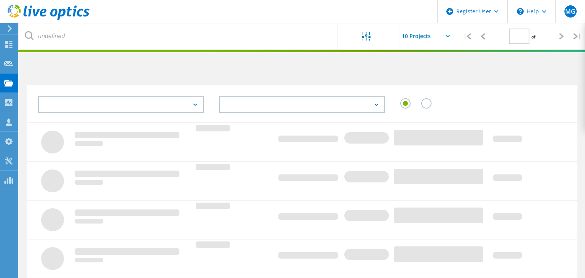 This screenshot has width=585, height=278. What do you see at coordinates (570, 11) in the screenshot?
I see `span: MG` at bounding box center [570, 11].